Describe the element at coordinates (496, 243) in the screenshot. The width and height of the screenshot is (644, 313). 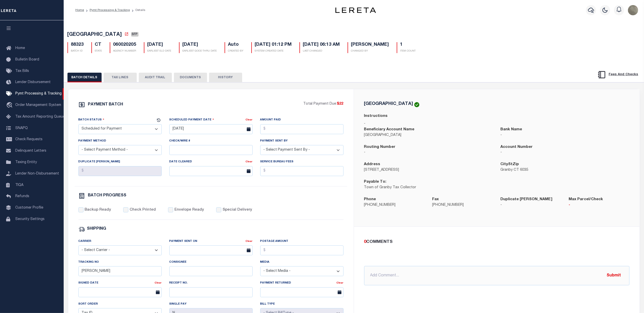
I see `div: COMMENTS` at that location.